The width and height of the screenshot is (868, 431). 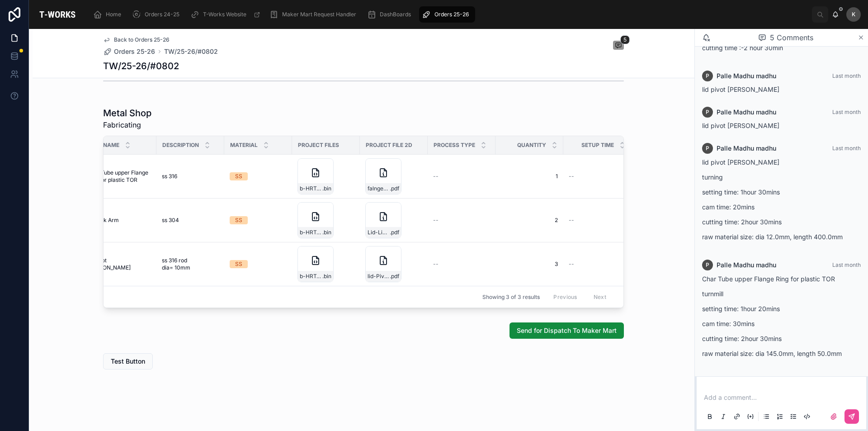 What do you see at coordinates (395, 14) in the screenshot?
I see `span: DashBoards` at bounding box center [395, 14].